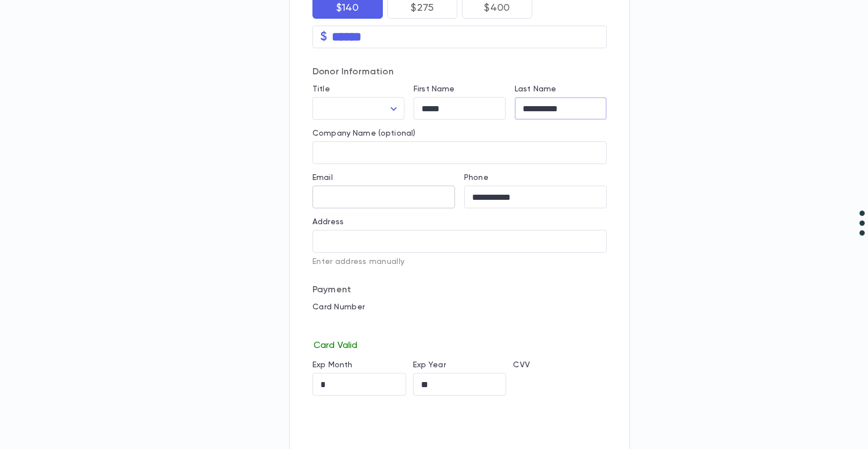 This screenshot has height=449, width=868. What do you see at coordinates (460, 345) in the screenshot?
I see `p: Card Valid` at bounding box center [460, 345].